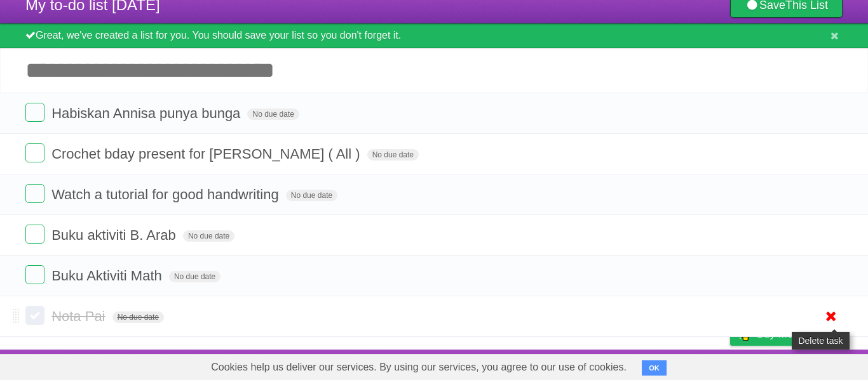  I want to click on span: Habiskan Annisa punya bunga, so click(147, 113).